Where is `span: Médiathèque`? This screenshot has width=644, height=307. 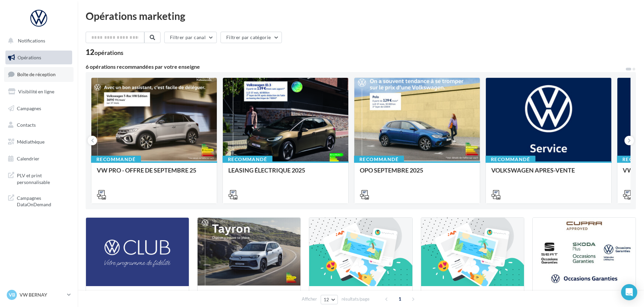 span: Médiathèque is located at coordinates (31, 141).